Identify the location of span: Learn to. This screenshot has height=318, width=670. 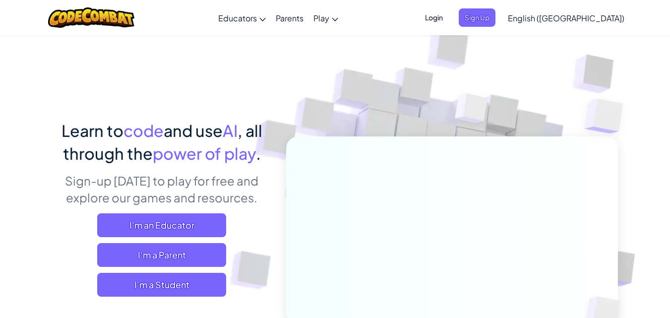
(92, 130).